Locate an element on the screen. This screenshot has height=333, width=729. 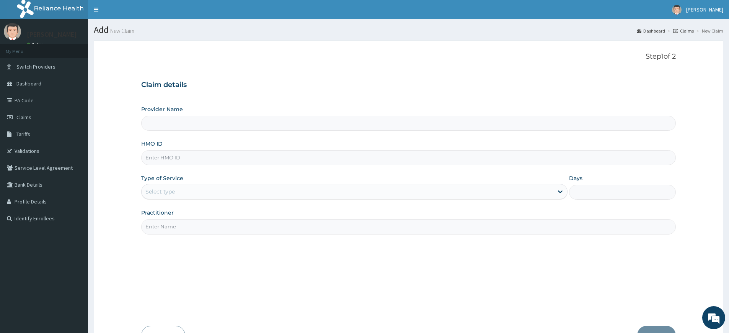
span: Switch Providers is located at coordinates (36, 67).